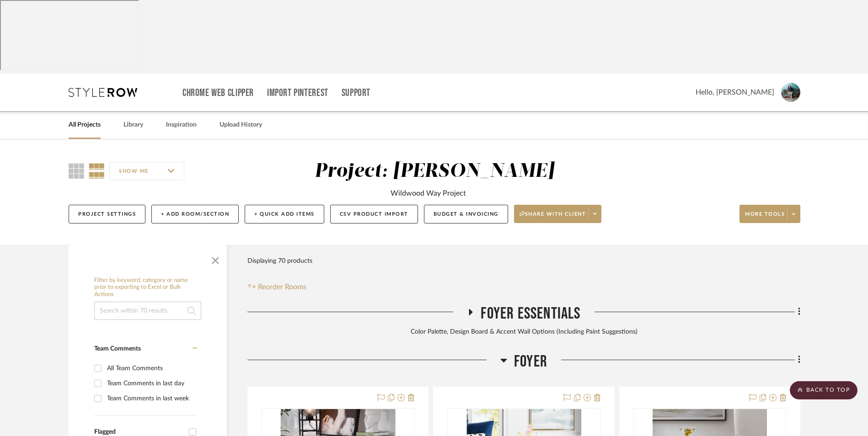  I want to click on img: avatar, so click(791, 93).